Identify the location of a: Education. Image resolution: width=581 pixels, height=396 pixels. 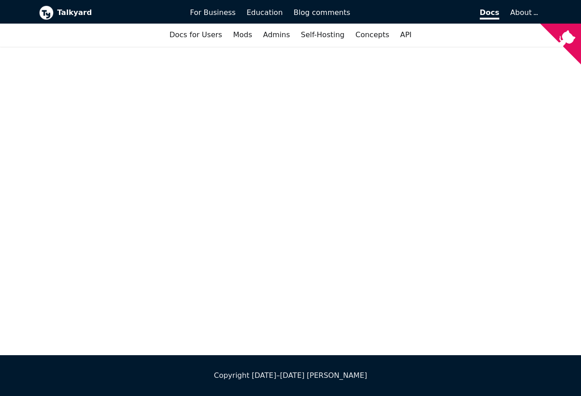
(265, 13).